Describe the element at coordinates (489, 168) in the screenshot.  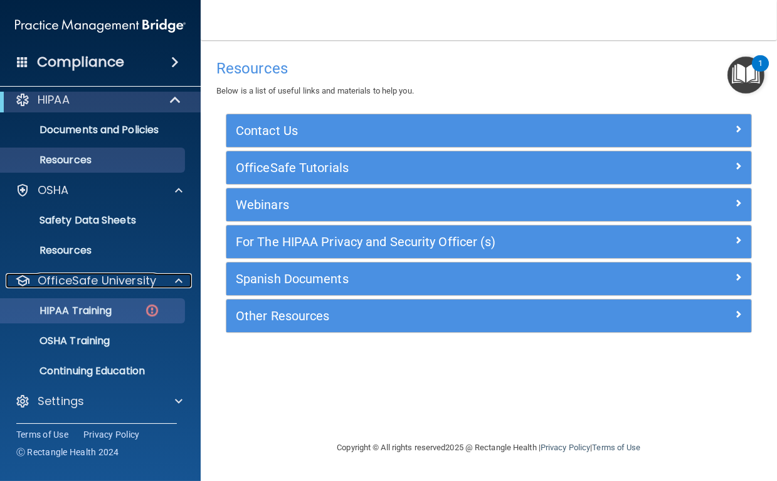
I see `a: OfficeSafe Tutorials` at that location.